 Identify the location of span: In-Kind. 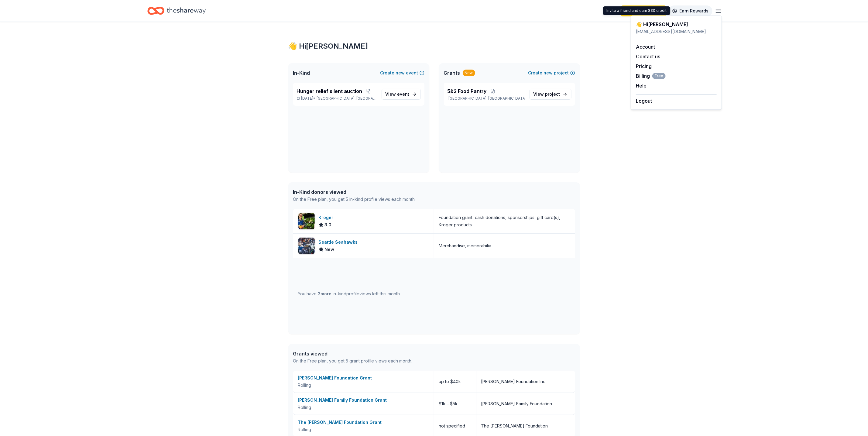
(301, 73).